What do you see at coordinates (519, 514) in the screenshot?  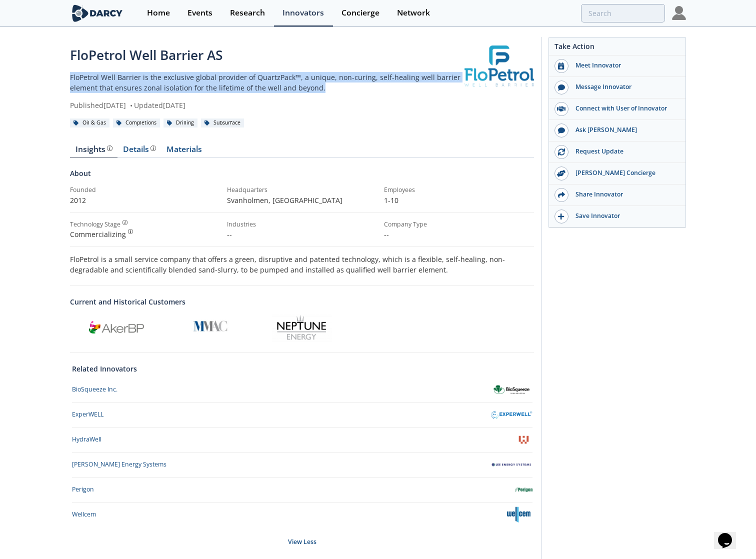 I see `img: Wellcem` at bounding box center [519, 514].